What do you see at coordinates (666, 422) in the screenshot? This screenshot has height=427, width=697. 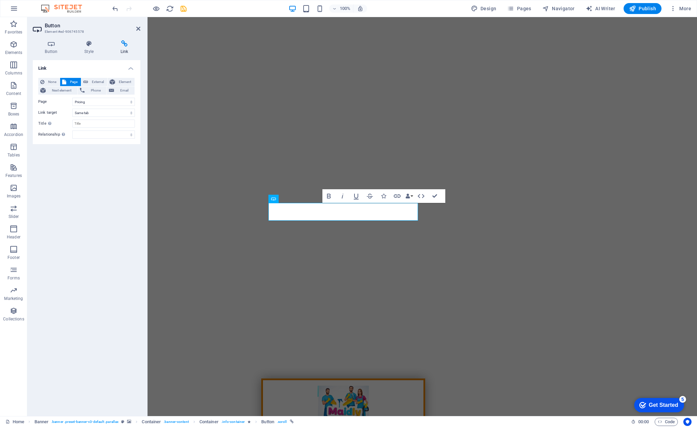 I see `button: Code` at bounding box center [666, 422].